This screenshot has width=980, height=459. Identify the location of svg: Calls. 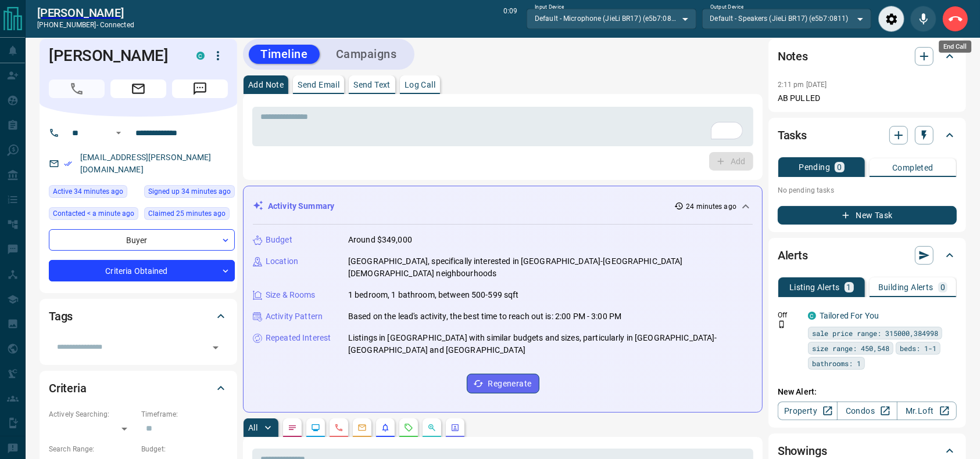
(339, 428).